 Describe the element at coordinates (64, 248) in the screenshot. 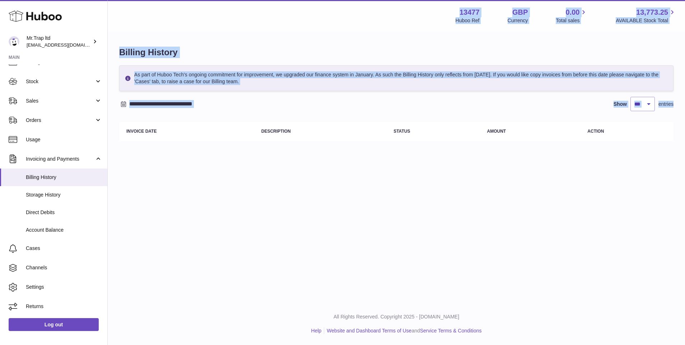

I see `span: Cases` at that location.